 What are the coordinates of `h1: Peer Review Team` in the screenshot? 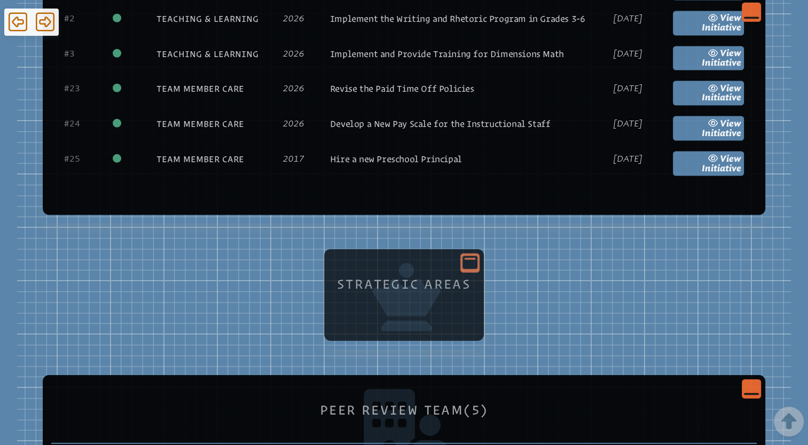 It's located at (404, 410).